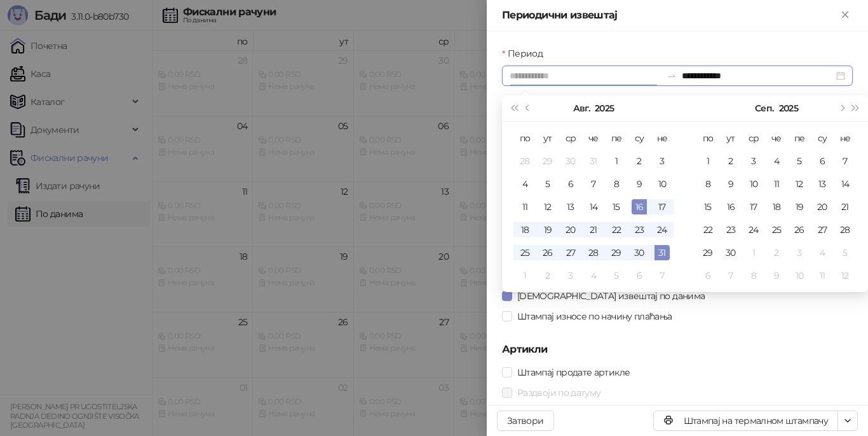  Describe the element at coordinates (731, 252) in the screenshot. I see `td: 2025-09-30` at that location.